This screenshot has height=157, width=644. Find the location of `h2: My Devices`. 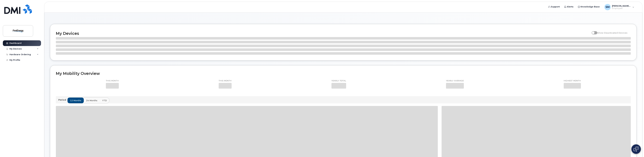

h2: My Devices is located at coordinates (323, 33).